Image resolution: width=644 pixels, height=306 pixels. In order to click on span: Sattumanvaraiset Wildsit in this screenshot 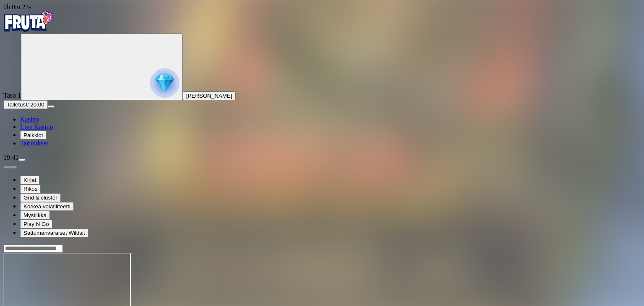, I will do `click(54, 232)`.